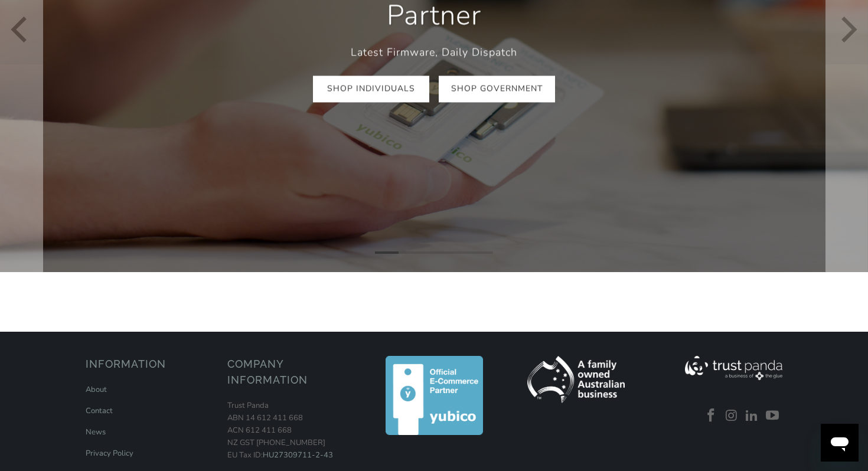 This screenshot has width=868, height=471. Describe the element at coordinates (711, 416) in the screenshot. I see `a: Trust Panda Australia on Facebook` at that location.